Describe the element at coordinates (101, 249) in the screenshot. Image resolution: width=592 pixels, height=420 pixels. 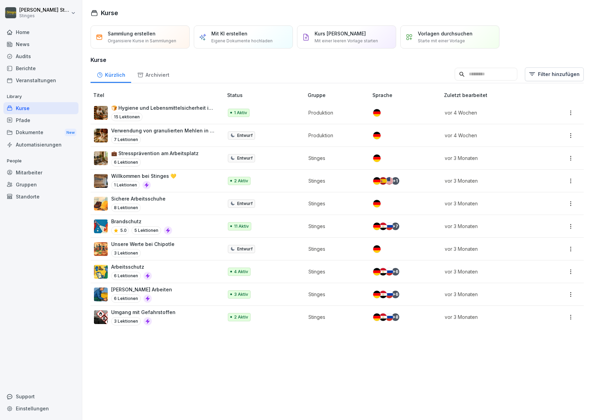
I see `img: ggy9tv6xrsz3hqk4ahl39nwp.png` at that location.